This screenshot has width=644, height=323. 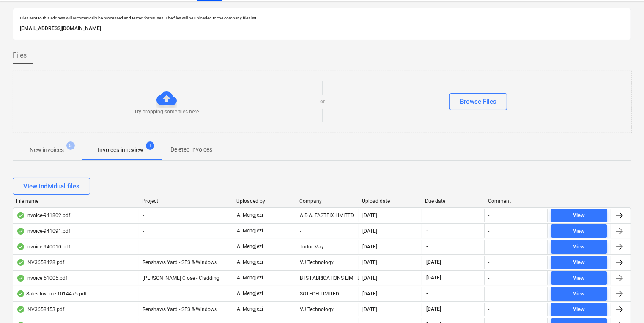 I want to click on p: Deleted invoices, so click(x=191, y=149).